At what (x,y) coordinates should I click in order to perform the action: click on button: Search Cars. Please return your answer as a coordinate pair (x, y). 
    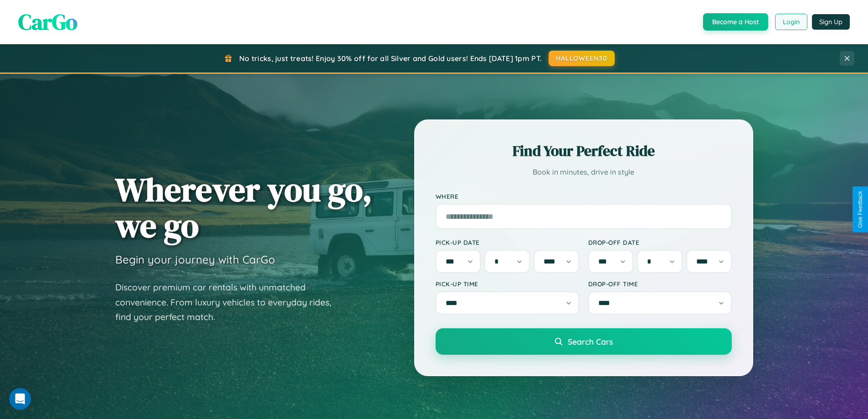
    Looking at the image, I should click on (584, 341).